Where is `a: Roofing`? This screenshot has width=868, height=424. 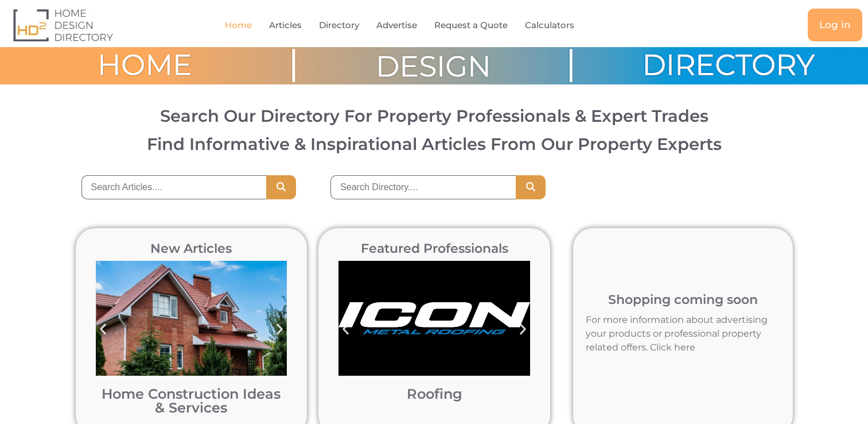 a: Roofing is located at coordinates (434, 394).